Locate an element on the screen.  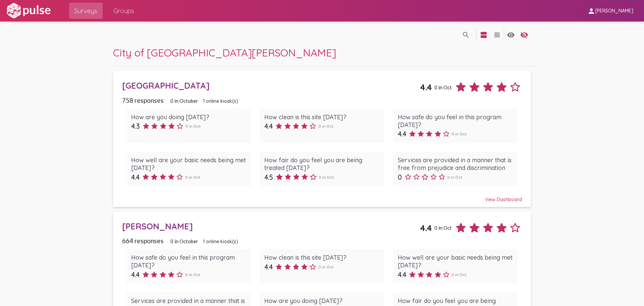
span: 758 responses is located at coordinates (143, 100).